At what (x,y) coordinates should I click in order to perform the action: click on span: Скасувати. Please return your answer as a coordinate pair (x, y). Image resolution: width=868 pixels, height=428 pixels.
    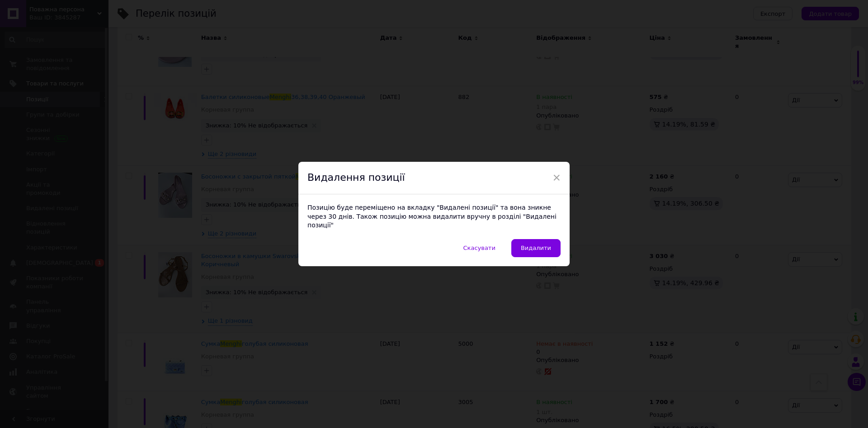
    Looking at the image, I should click on (479, 248).